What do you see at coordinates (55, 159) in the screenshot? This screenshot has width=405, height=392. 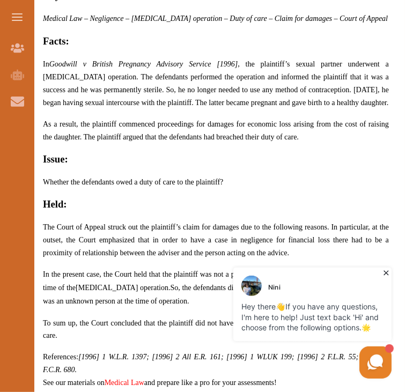 I see `strong: Issue:` at bounding box center [55, 159].